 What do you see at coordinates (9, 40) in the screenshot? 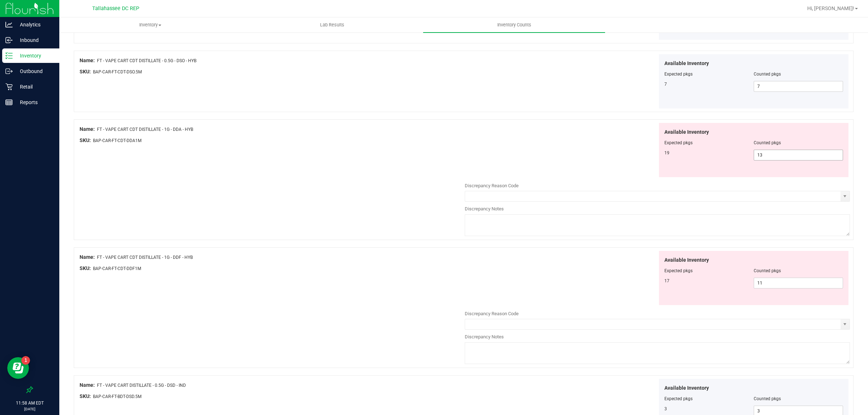
I see `inline-svg: Inbound` at bounding box center [9, 40].